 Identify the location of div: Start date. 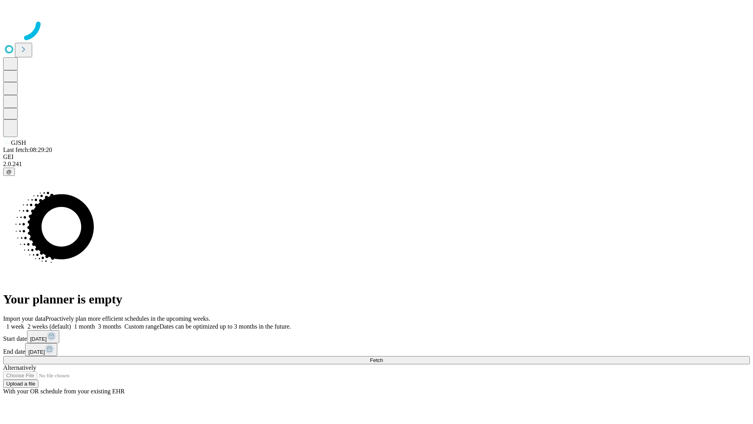
(377, 336).